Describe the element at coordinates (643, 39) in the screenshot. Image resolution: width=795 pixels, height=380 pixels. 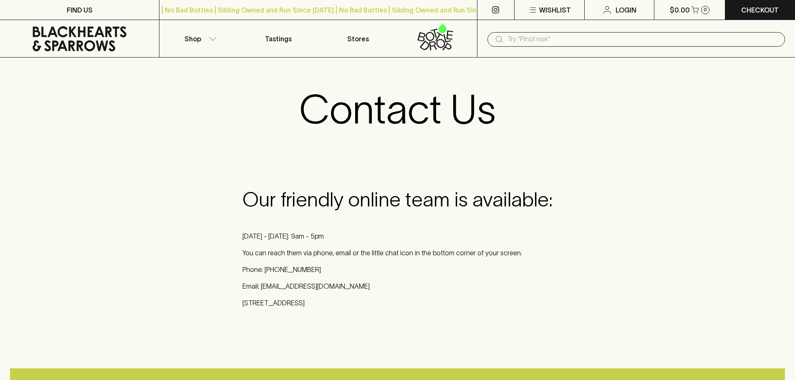
I see `input: Try "Pinot noir"` at that location.